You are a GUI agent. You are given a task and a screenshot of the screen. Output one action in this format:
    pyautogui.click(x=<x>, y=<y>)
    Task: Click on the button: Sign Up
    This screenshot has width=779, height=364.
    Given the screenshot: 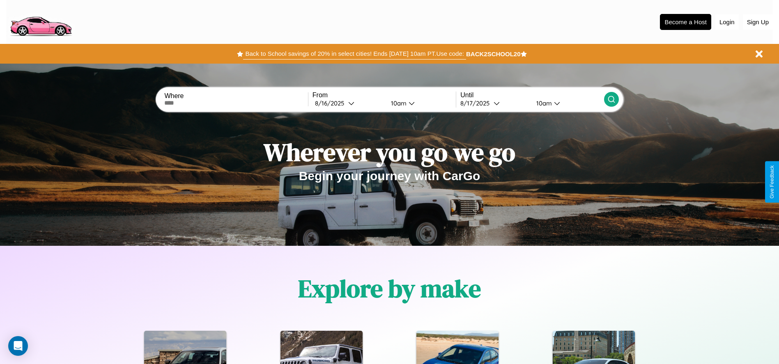 What is the action you would take?
    pyautogui.click(x=758, y=22)
    